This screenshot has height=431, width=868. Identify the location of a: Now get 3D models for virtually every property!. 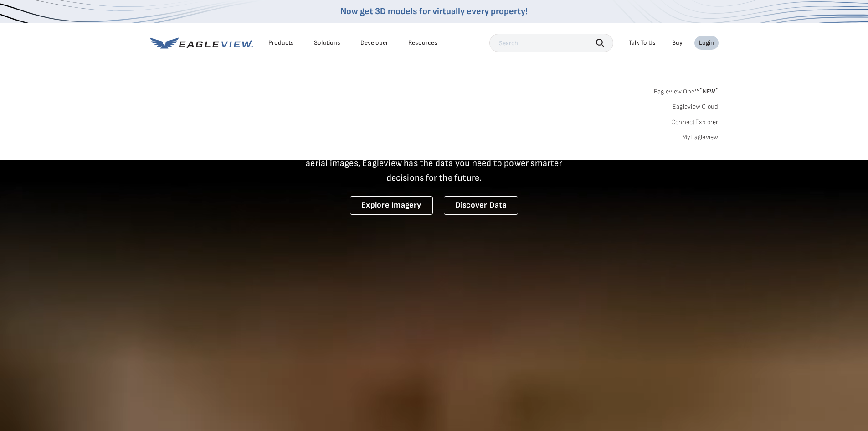
(434, 12).